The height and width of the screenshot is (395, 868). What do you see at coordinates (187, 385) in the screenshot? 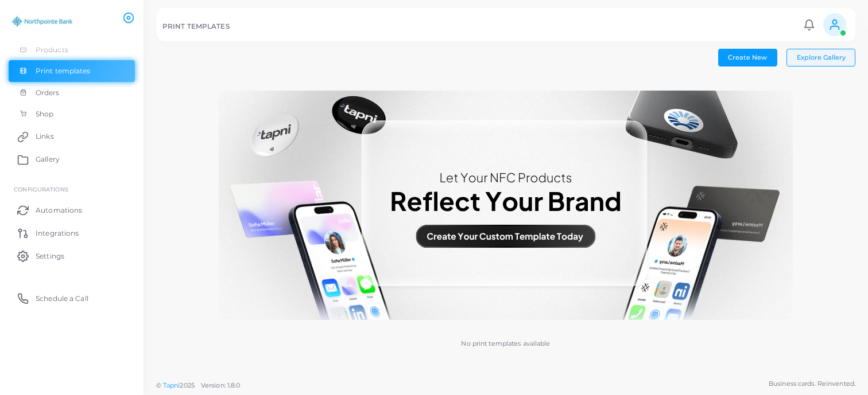
I see `span: 2025` at bounding box center [187, 385].